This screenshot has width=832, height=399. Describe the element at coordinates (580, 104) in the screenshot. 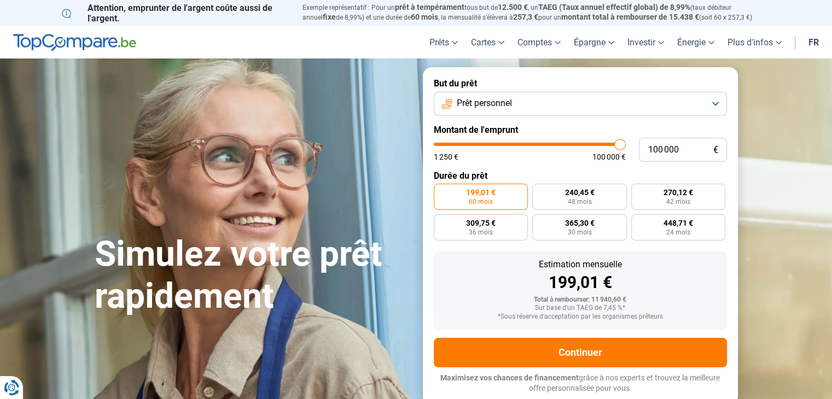

I see `button: Prêt personnel` at that location.